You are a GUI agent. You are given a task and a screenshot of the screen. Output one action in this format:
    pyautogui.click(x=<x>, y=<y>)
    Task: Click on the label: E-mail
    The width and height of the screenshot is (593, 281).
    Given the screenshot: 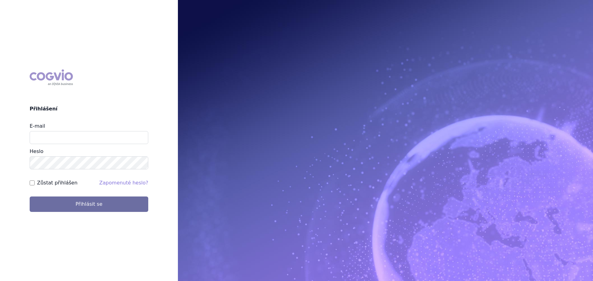 What is the action you would take?
    pyautogui.click(x=37, y=126)
    